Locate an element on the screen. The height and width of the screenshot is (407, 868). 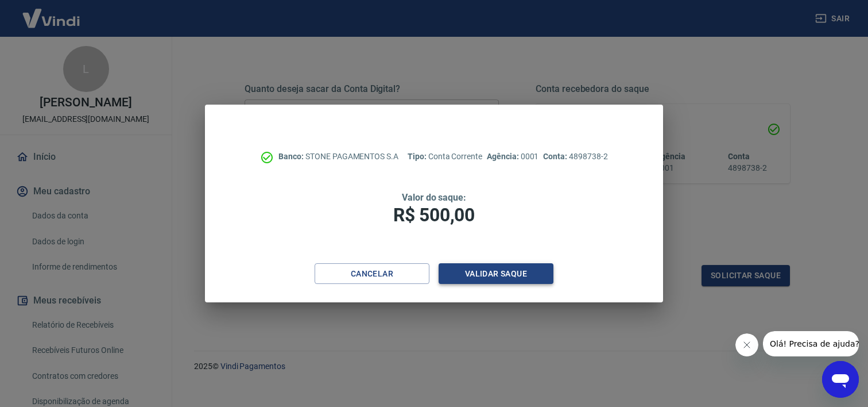
span: Banco: is located at coordinates (292, 156).